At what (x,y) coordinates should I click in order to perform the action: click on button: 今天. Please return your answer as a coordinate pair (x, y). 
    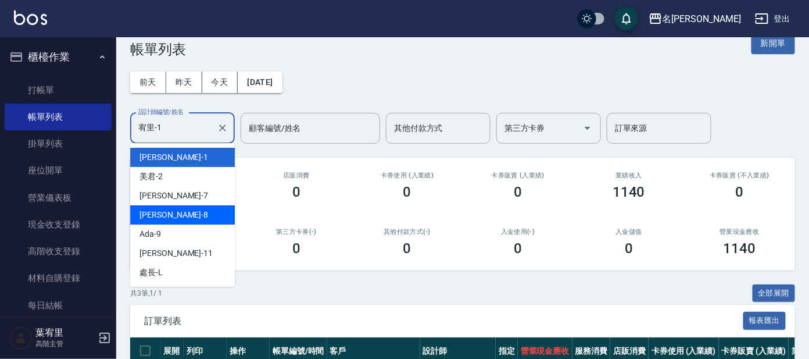
    Looking at the image, I should click on (220, 82).